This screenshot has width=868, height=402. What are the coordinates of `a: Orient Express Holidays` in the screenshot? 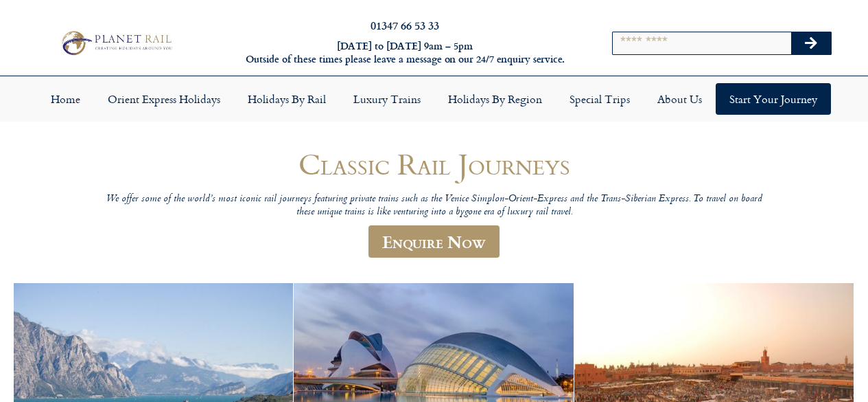 It's located at (164, 99).